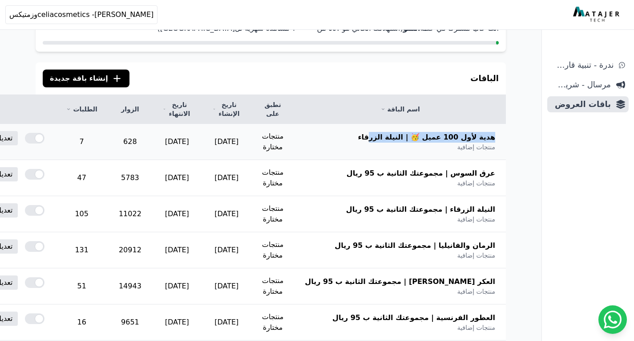  Describe the element at coordinates (581, 104) in the screenshot. I see `span: باقات العروض` at that location.